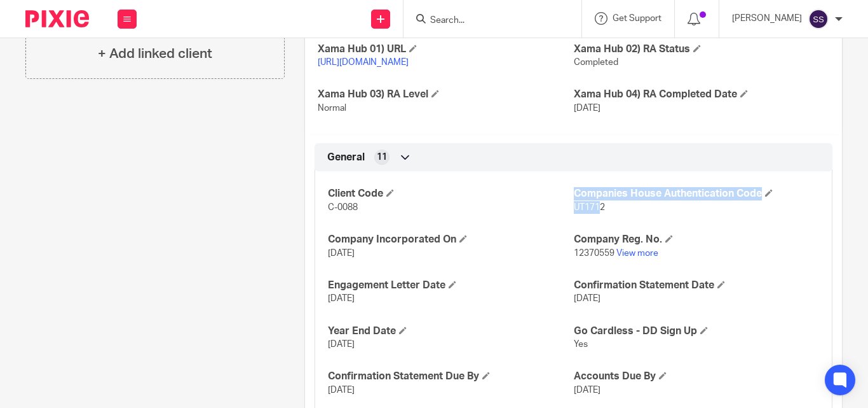 The height and width of the screenshot is (408, 868). I want to click on h4: + Add linked client, so click(155, 53).